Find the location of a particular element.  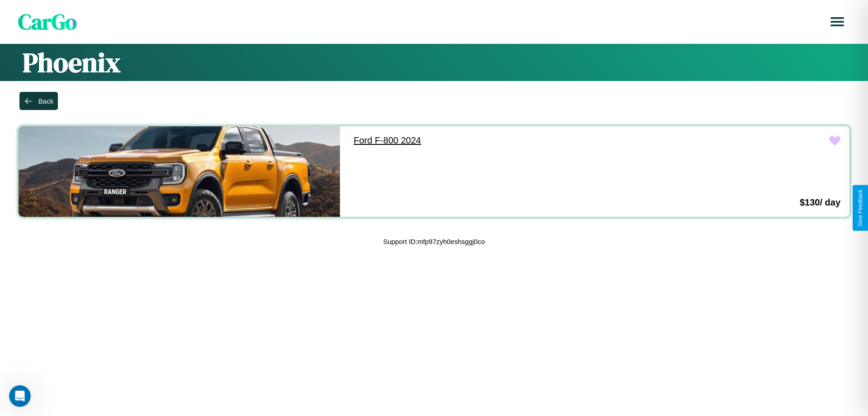

h1: Phoenix is located at coordinates (434, 63).